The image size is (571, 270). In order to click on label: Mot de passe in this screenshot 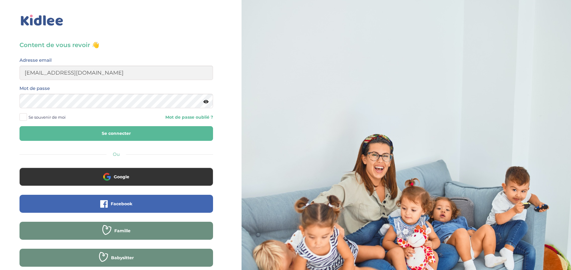, I will do `click(35, 89)`.